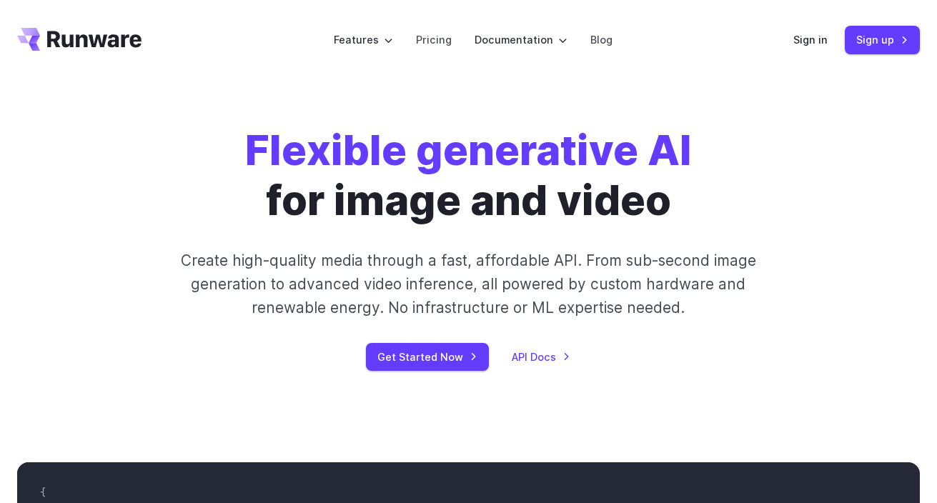 The width and height of the screenshot is (937, 503). What do you see at coordinates (468, 176) in the screenshot?
I see `h1: for image and video` at bounding box center [468, 176].